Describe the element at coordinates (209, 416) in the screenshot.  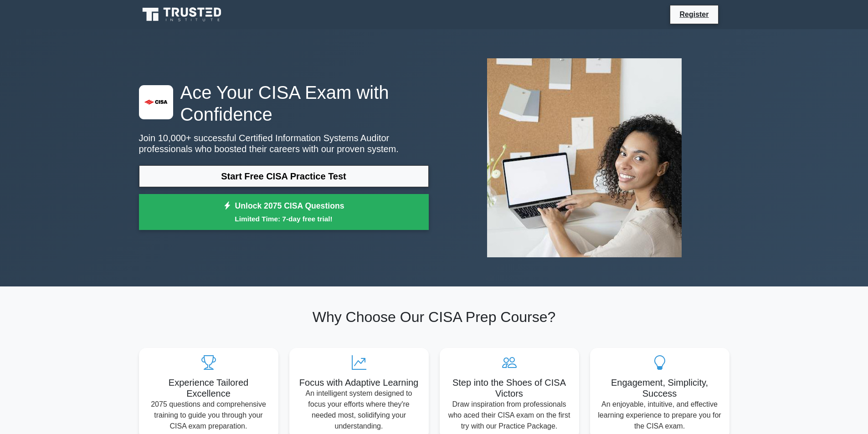
I see `p: 2075 questions and comprehensive training to guide you through your CISA exam preparation.` at that location.